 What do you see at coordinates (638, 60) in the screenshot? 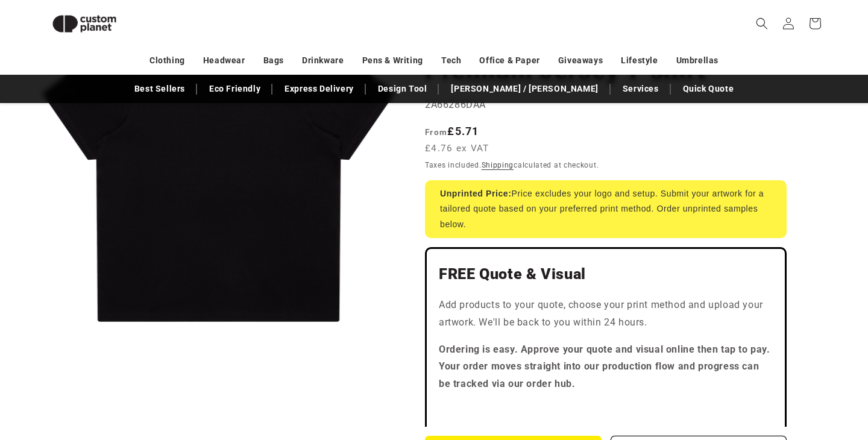
I see `a: Lifestyle` at bounding box center [638, 60].